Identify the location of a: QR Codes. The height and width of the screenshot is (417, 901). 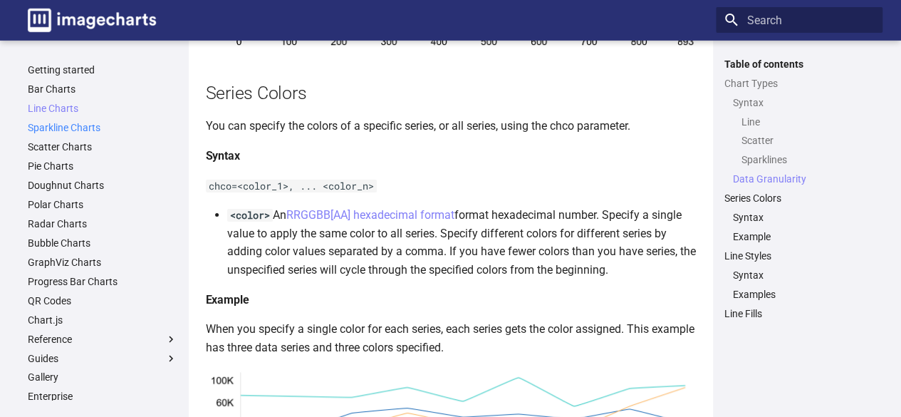
(103, 301).